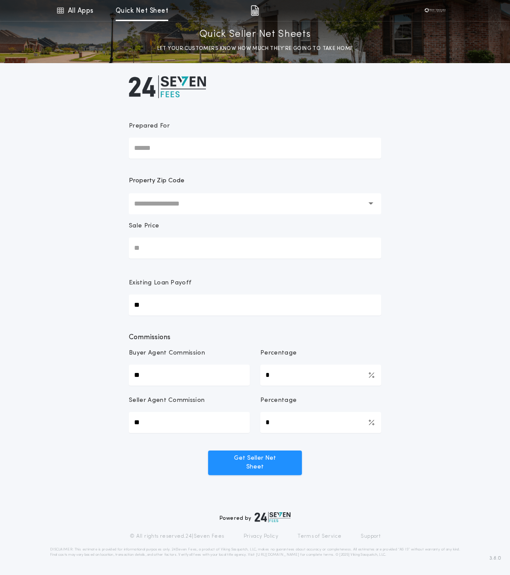 This screenshot has width=510, height=575. What do you see at coordinates (255, 305) in the screenshot?
I see `input: Existing Loan Payoff` at bounding box center [255, 305].